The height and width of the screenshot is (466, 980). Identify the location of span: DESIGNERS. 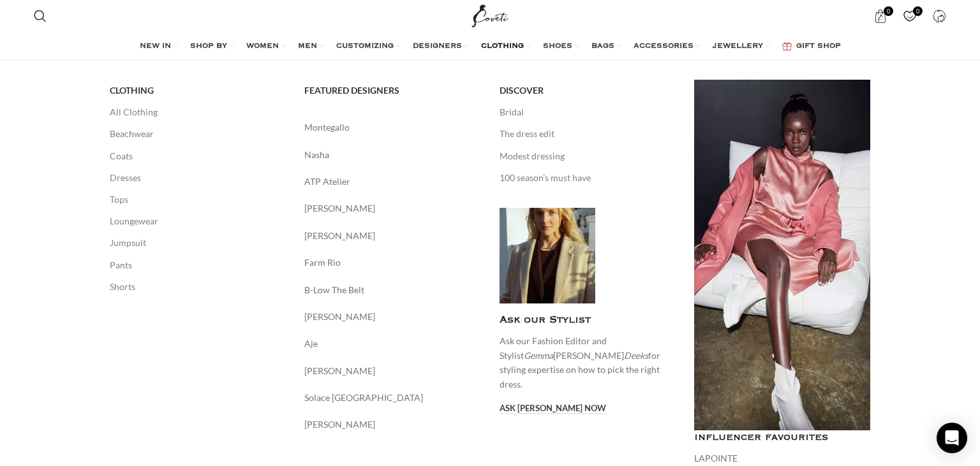
(437, 46).